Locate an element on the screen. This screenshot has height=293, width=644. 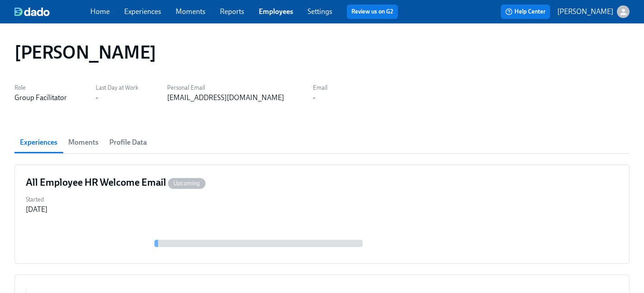
span: Upcoming is located at coordinates (187, 183).